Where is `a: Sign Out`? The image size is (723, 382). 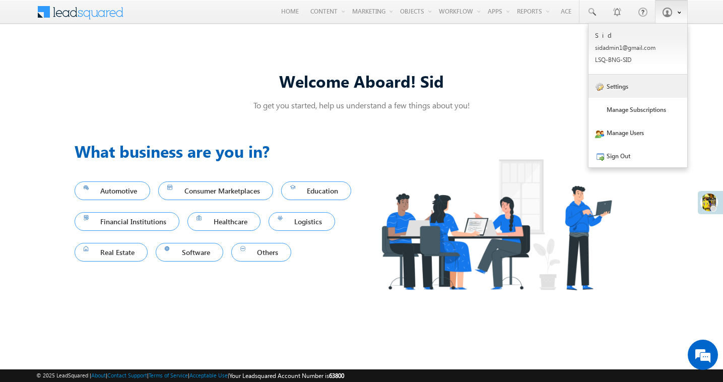
a: Sign Out is located at coordinates (638, 156).